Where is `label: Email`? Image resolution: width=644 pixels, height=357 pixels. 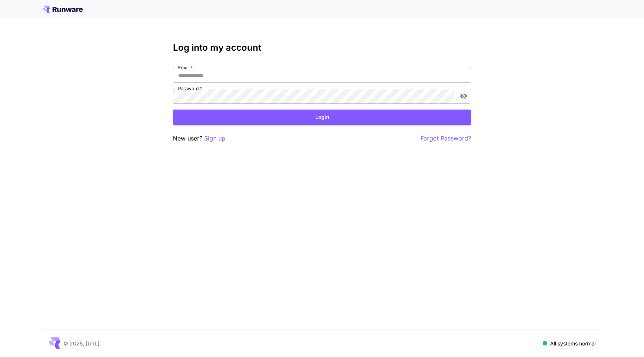 label: Email is located at coordinates (185, 67).